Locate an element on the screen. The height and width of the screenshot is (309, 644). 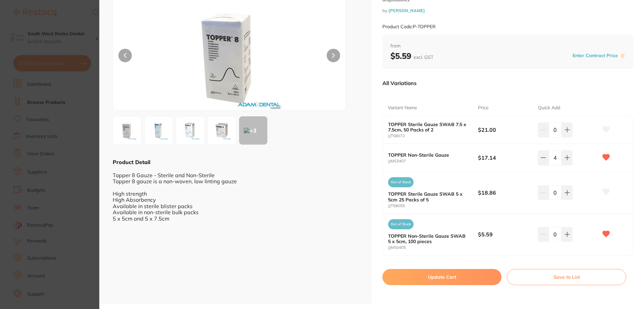
div: + 3 is located at coordinates (253, 130).